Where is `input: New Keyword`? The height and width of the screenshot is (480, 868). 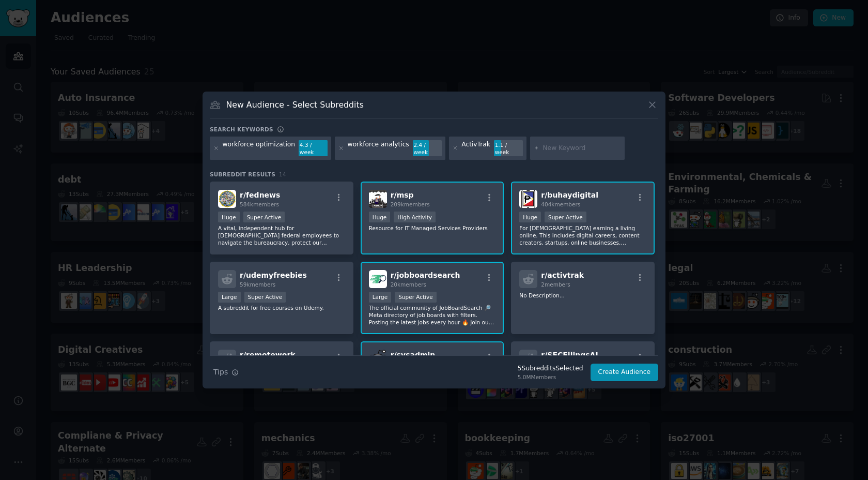 input: New Keyword is located at coordinates (582, 148).